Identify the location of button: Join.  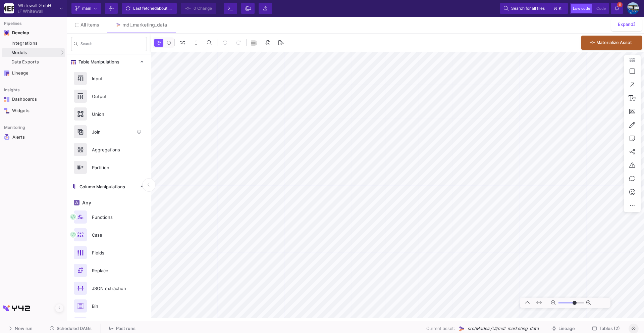
(109, 132).